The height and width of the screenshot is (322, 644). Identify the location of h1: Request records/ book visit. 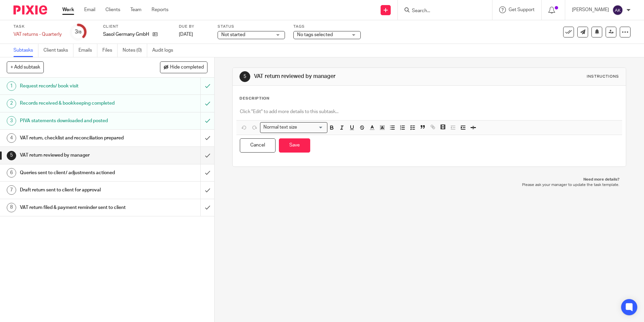
(78, 86).